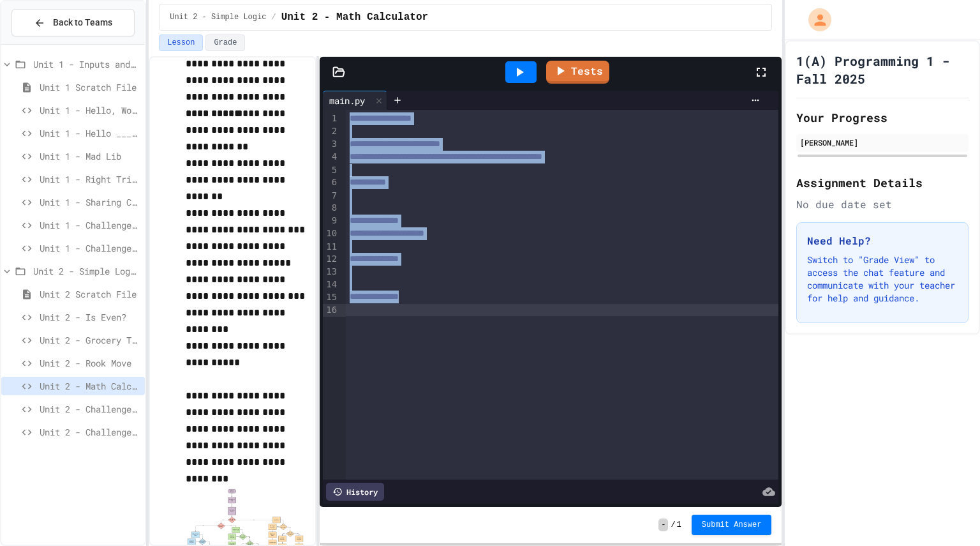 This screenshot has height=546, width=980. What do you see at coordinates (331, 196) in the screenshot?
I see `div: 7` at bounding box center [331, 196].